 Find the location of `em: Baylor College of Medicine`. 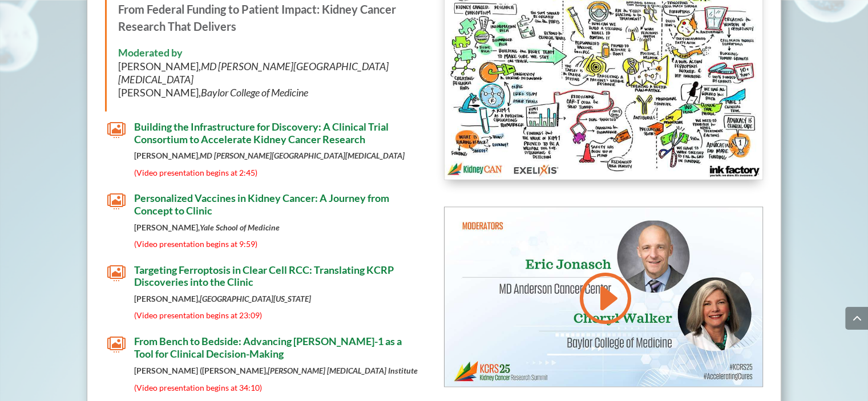

em: Baylor College of Medicine is located at coordinates (254, 92).